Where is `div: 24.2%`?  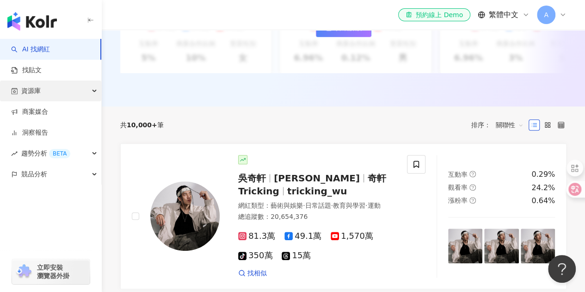 div: 24.2% is located at coordinates (543, 188).